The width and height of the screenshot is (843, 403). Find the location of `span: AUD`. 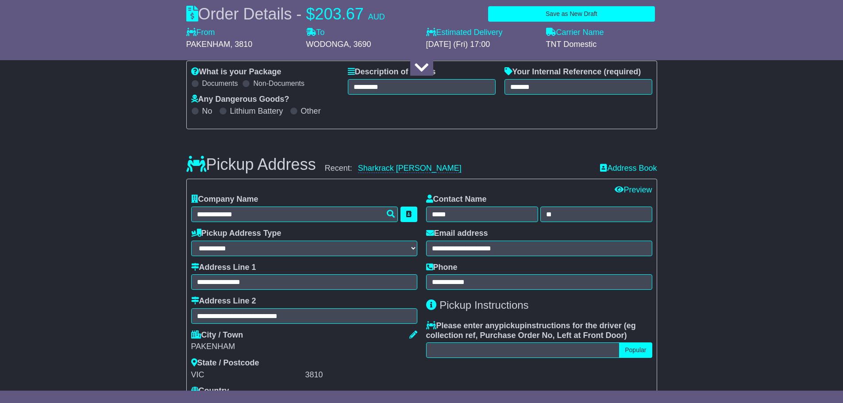

span: AUD is located at coordinates (377, 17).